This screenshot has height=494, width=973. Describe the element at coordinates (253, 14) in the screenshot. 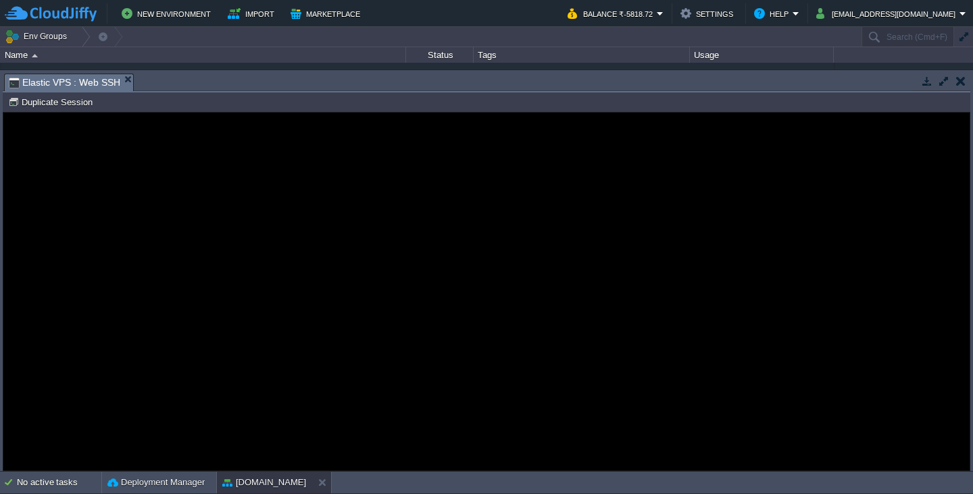

I see `button: Import` at that location.